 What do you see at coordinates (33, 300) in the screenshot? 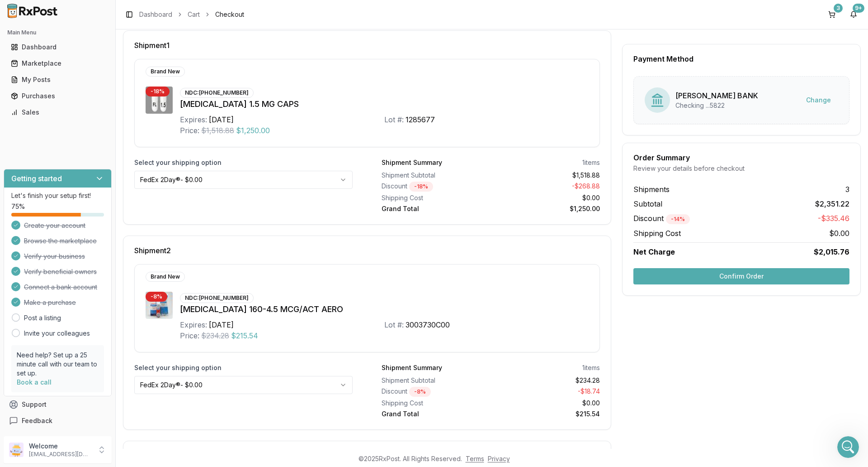
I see `button: Emoji picker` at bounding box center [33, 300].